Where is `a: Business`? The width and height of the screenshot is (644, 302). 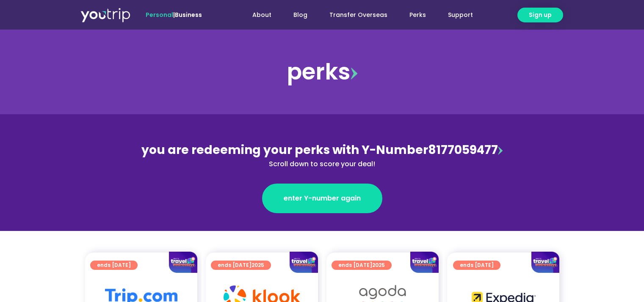 a: Business is located at coordinates (189, 15).